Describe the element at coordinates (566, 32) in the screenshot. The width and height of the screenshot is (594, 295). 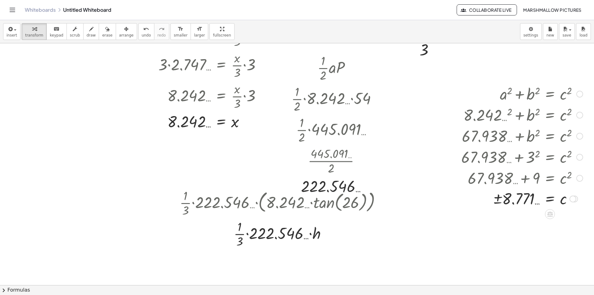
I see `button: save` at that location.